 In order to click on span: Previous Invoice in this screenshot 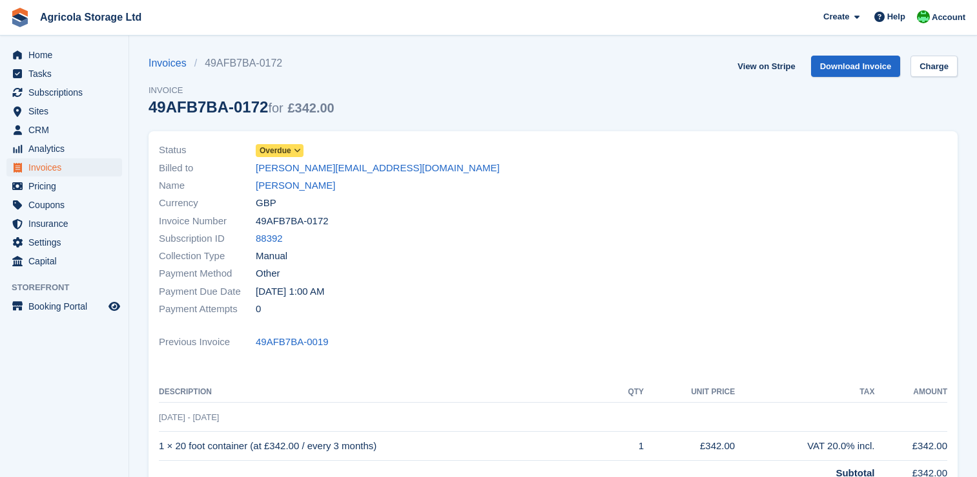, I will do `click(207, 342)`.